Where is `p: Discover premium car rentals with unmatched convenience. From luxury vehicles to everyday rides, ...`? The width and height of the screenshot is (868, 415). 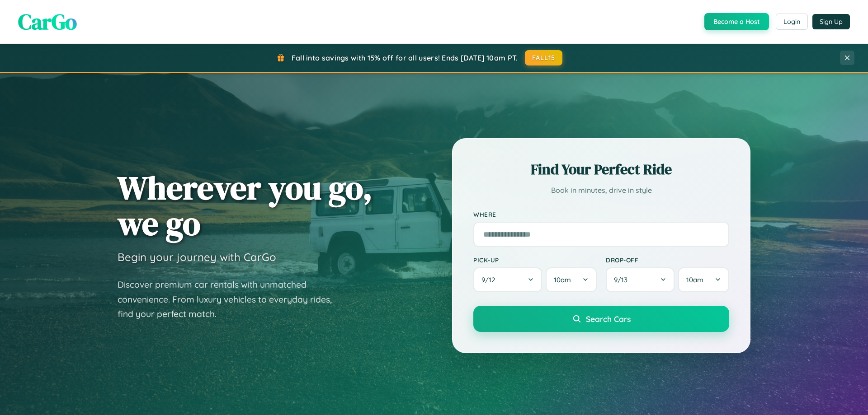
p: Discover premium car rentals with unmatched convenience. From luxury vehicles to everyday rides, ... is located at coordinates (231, 299).